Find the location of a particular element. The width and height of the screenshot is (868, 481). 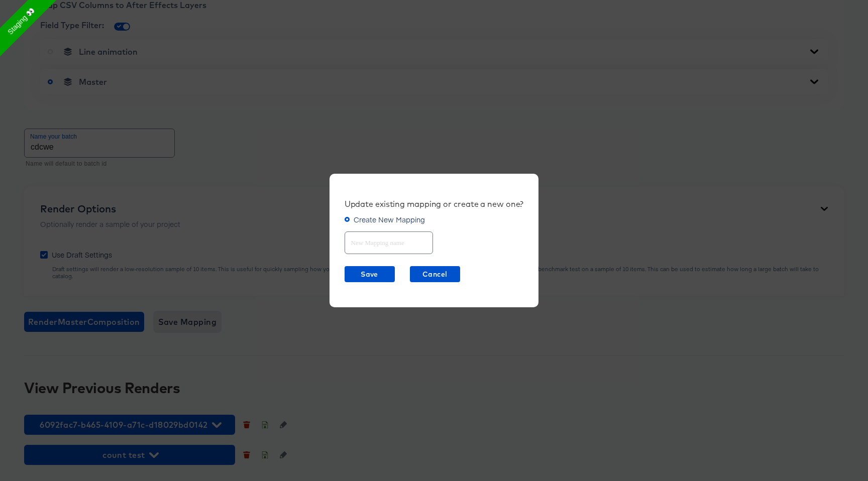

button: Cancel is located at coordinates (435, 275).